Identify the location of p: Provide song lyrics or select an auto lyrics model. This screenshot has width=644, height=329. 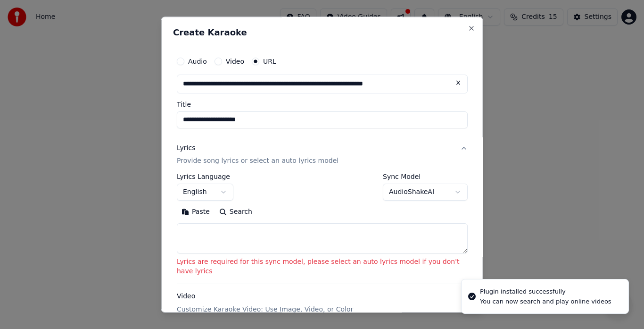
(258, 161).